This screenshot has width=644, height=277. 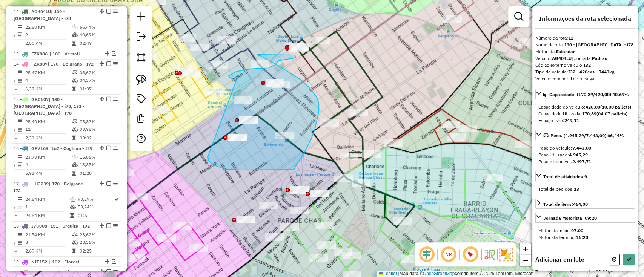 I want to click on td: 2,31 KM, so click(x=49, y=138).